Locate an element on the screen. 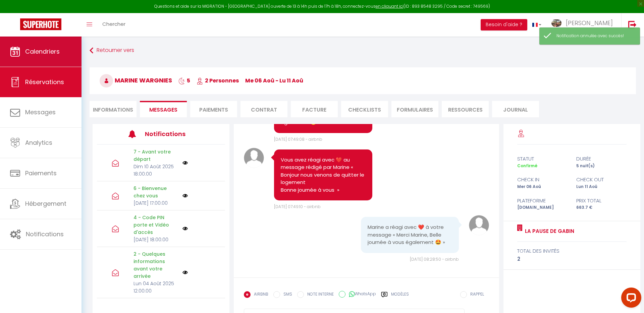  span: Chercher is located at coordinates (114, 23).